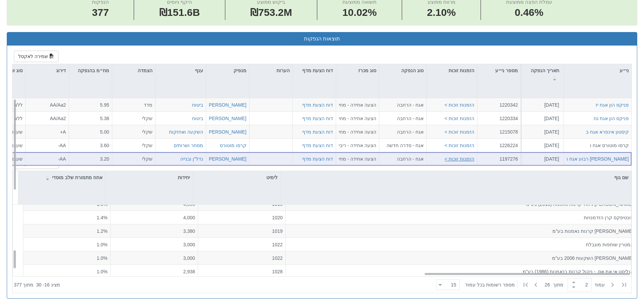 The image size is (644, 304). I want to click on div: לימיט, so click(236, 177).